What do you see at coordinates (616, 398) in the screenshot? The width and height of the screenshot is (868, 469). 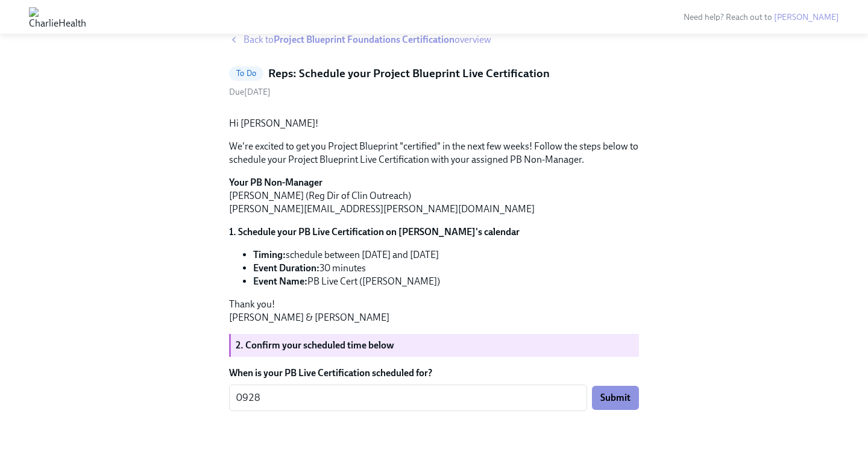 I see `span: Submit` at bounding box center [616, 398].